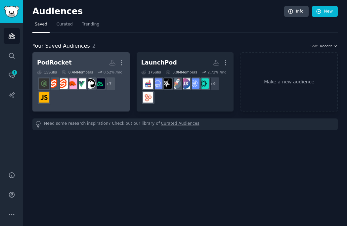 This screenshot has height=226, width=347. What do you see at coordinates (157, 83) in the screenshot?
I see `img: SaaS` at bounding box center [157, 83].